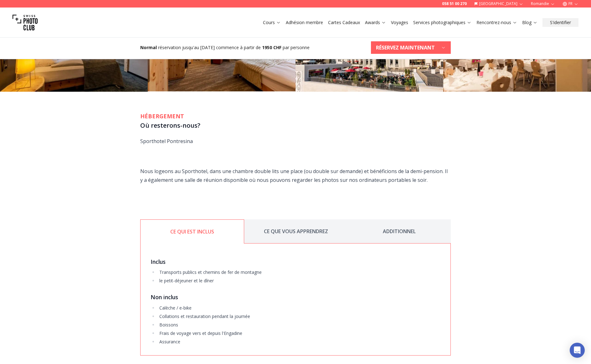 This screenshot has height=364, width=591. Describe the element at coordinates (442, 22) in the screenshot. I see `button: Services photographiques` at that location.